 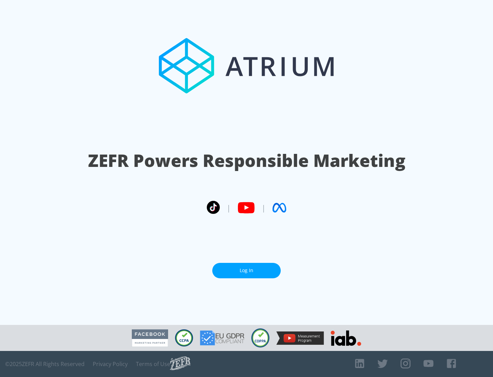 I want to click on img: IAB, so click(x=346, y=338).